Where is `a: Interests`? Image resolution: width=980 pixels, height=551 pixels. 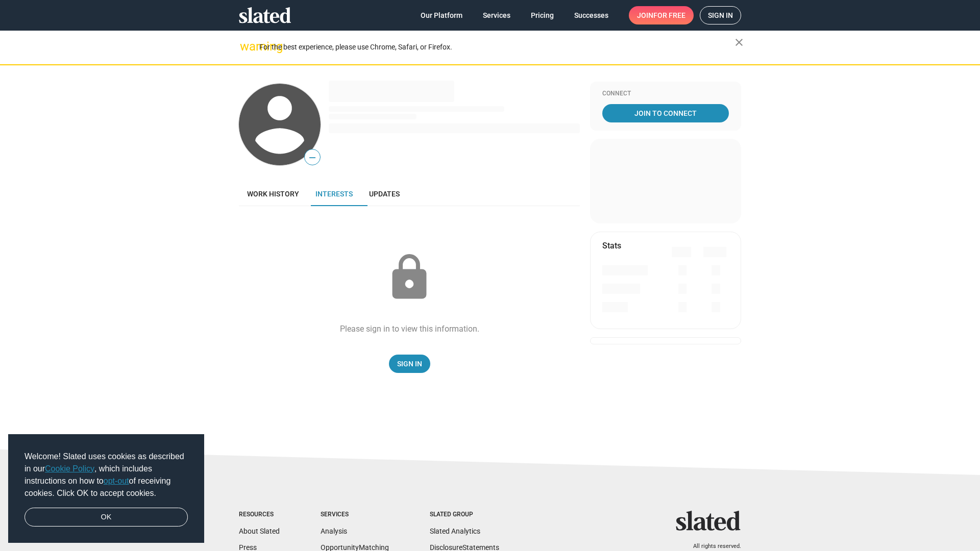 a: Interests is located at coordinates (334, 194).